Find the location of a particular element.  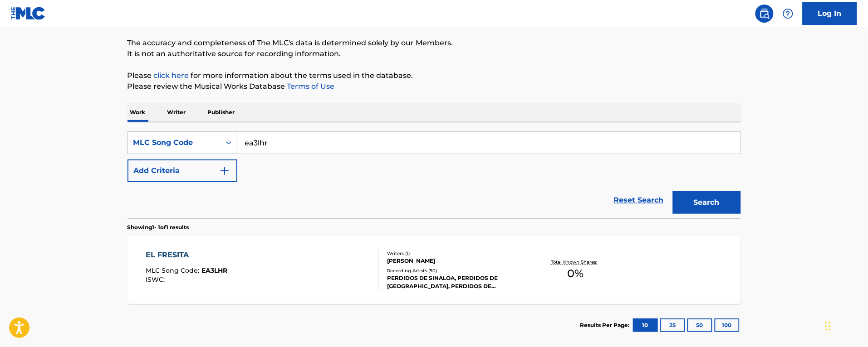

span: ISWC : is located at coordinates (156, 280).